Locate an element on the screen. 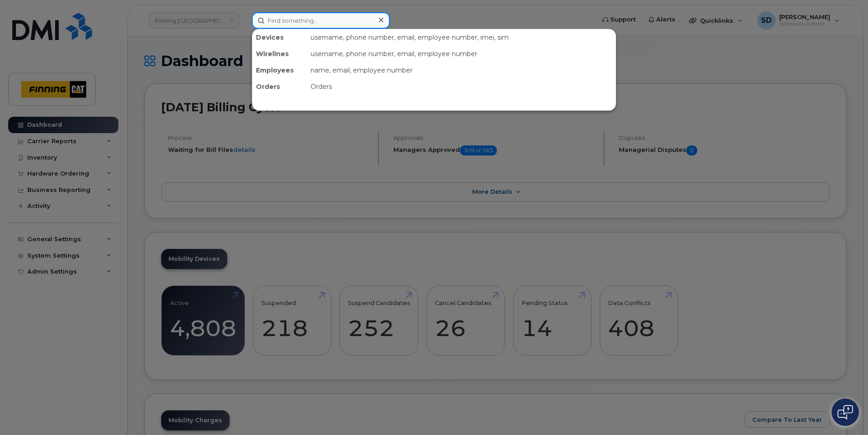  div: Employees is located at coordinates (279, 70).